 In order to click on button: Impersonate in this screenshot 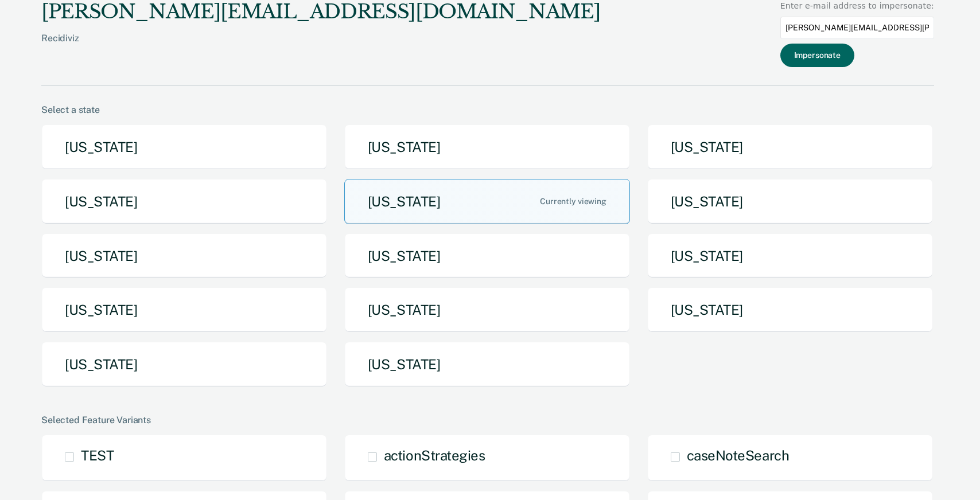, I will do `click(817, 55)`.